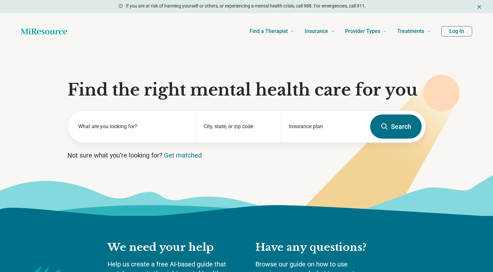 This screenshot has width=493, height=272. I want to click on a: Home page, so click(44, 31).